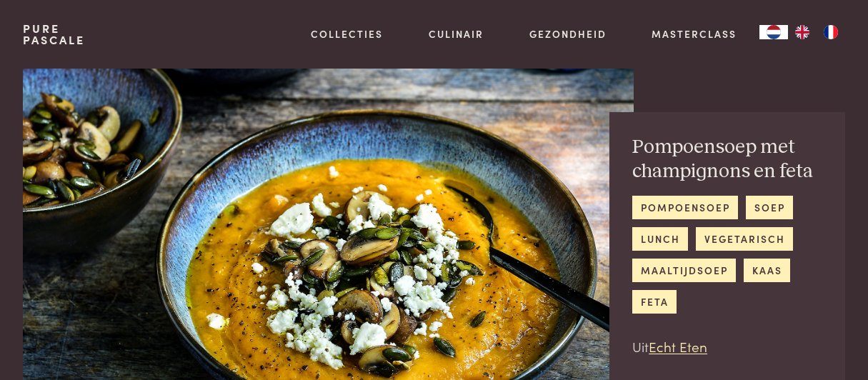  What do you see at coordinates (568, 34) in the screenshot?
I see `a: Gezondheid` at bounding box center [568, 34].